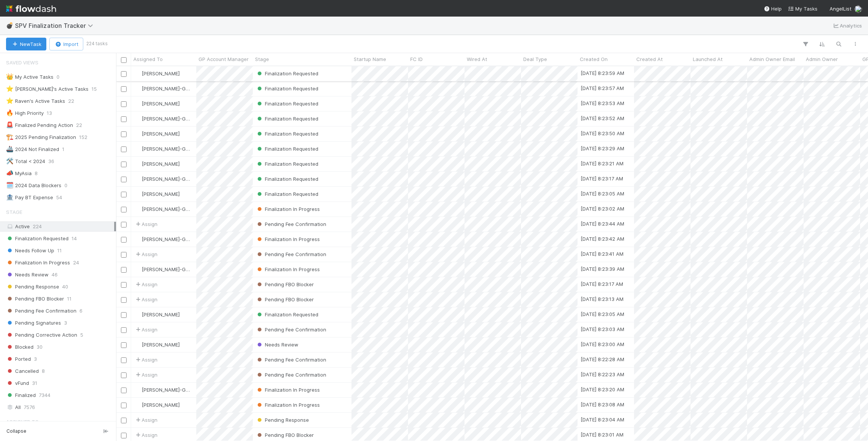 This screenshot has height=441, width=868. What do you see at coordinates (649, 59) in the screenshot?
I see `span: Created At` at bounding box center [649, 59].